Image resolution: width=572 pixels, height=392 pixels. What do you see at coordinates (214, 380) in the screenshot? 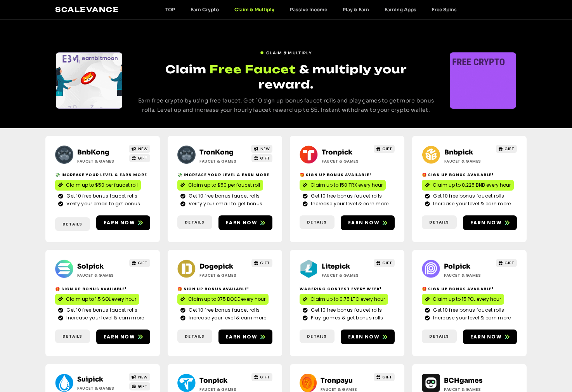
I see `a: Tonpick` at bounding box center [214, 380].